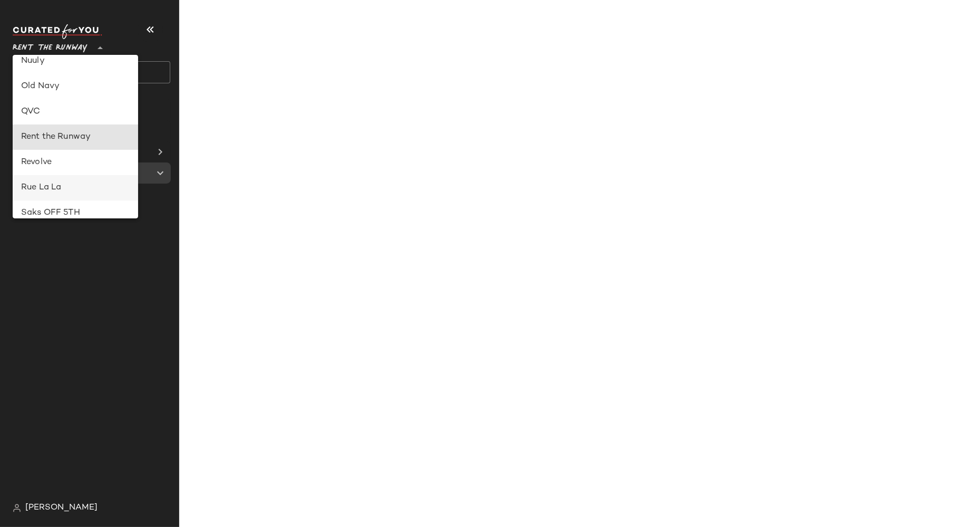 This screenshot has width=980, height=527. What do you see at coordinates (50, 45) in the screenshot?
I see `span: Rent the Runway` at bounding box center [50, 45].